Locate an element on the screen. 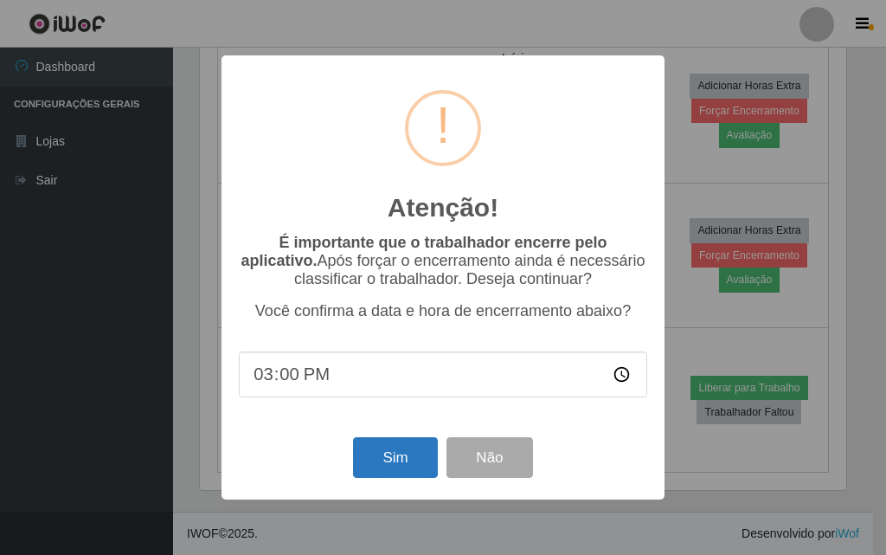 This screenshot has height=555, width=886. h2: Atenção! is located at coordinates (443, 208).